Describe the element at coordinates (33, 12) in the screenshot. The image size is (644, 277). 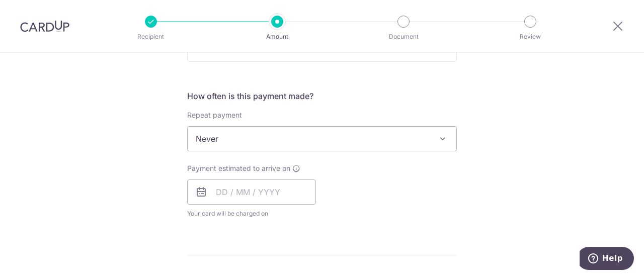
I see `span: Help` at that location.